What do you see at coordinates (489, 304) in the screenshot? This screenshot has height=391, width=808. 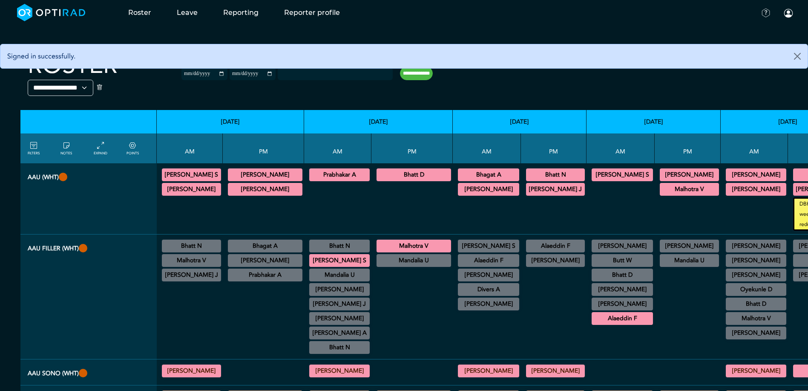 I see `div: ImE Lead till 1/4/2026 11:30 - 15:30` at bounding box center [489, 304].